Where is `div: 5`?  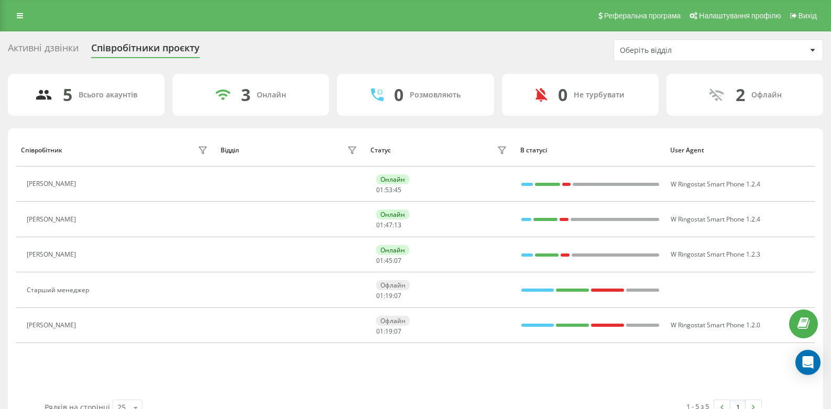
div: 5 is located at coordinates (68, 95).